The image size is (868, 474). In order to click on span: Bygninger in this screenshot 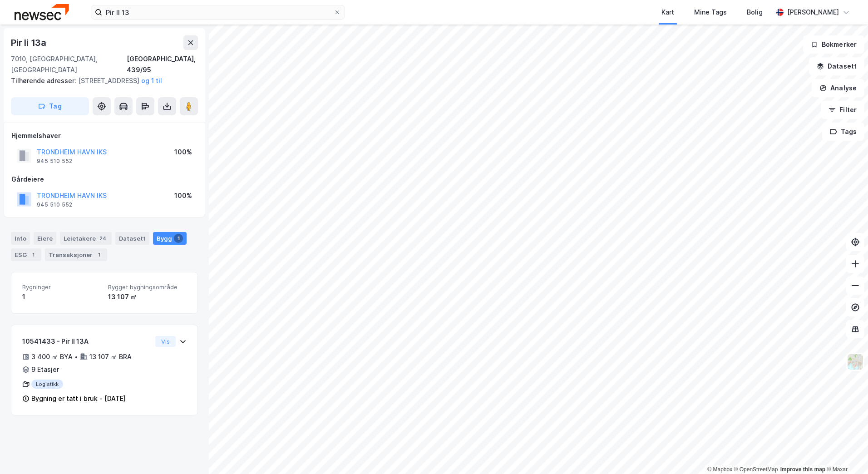, I will do `click(61, 287)`.